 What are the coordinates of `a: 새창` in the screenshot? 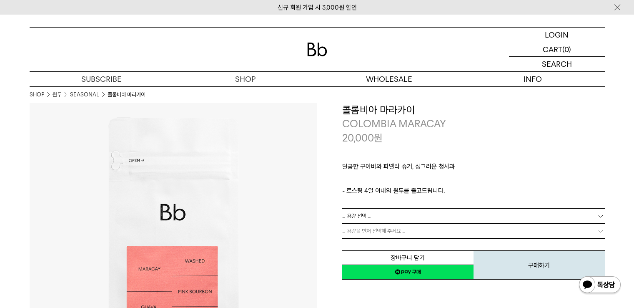 It's located at (408, 272).